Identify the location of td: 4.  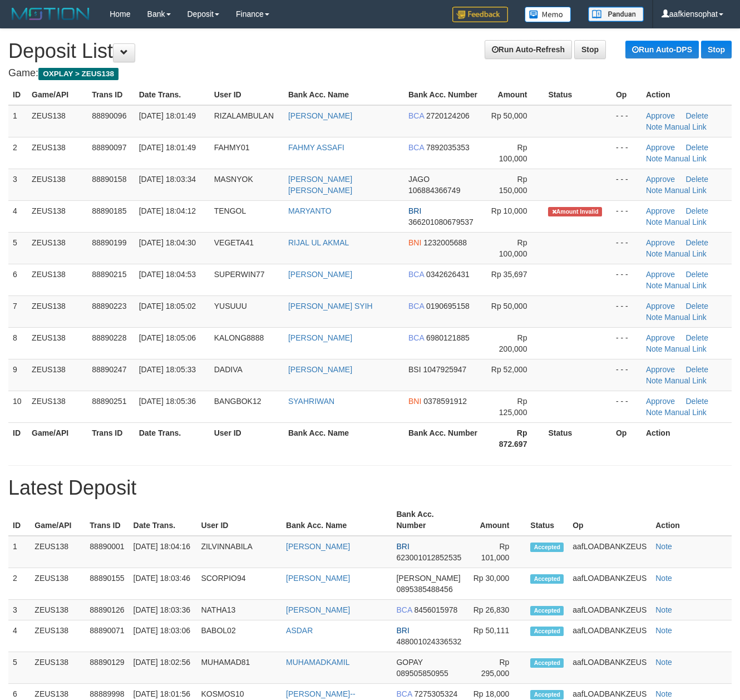
(19, 636).